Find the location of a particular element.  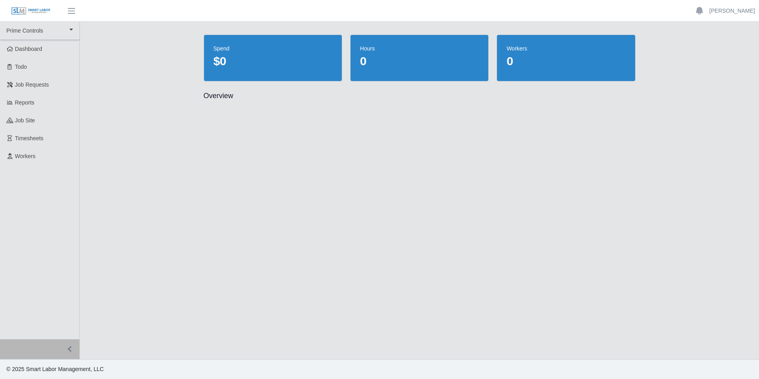

span: job site is located at coordinates (25, 120).